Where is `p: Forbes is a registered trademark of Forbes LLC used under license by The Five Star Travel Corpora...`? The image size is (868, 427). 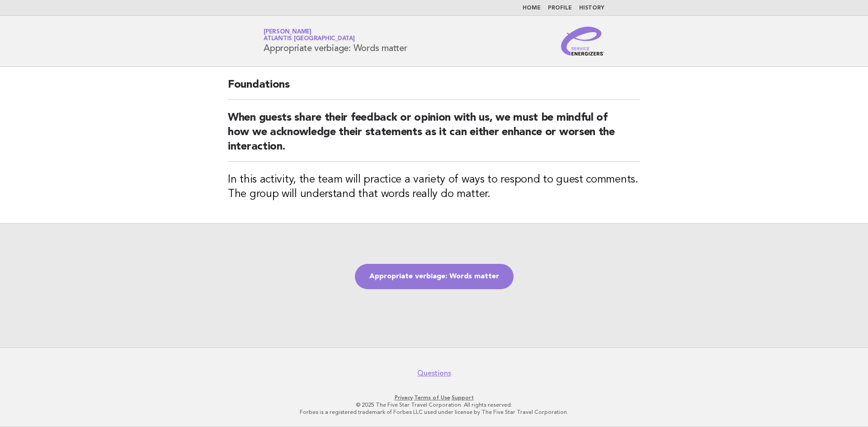 p: Forbes is a registered trademark of Forbes LLC used under license by The Five Star Travel Corpora... is located at coordinates (434, 412).